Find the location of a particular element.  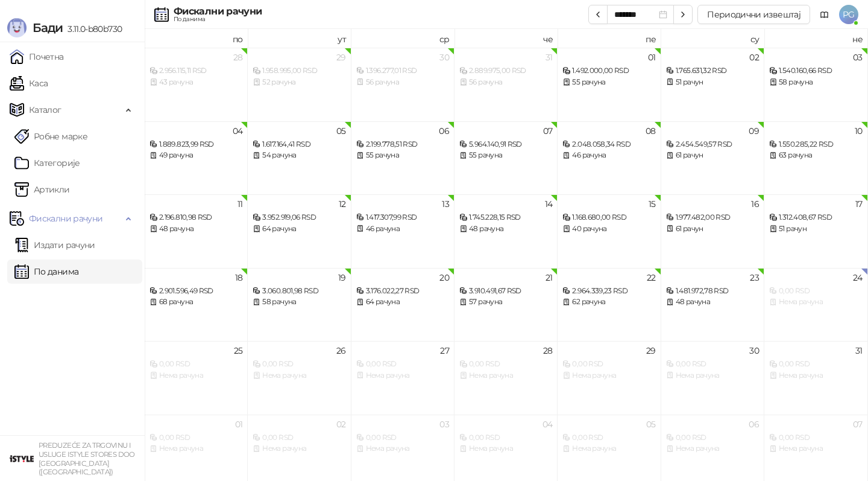

th: че is located at coordinates (506, 38).